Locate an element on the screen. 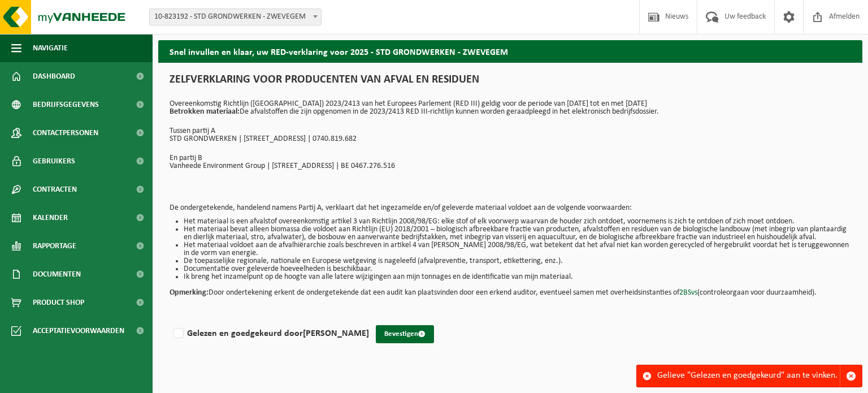 The height and width of the screenshot is (393, 868). span: Contracten is located at coordinates (55, 190).